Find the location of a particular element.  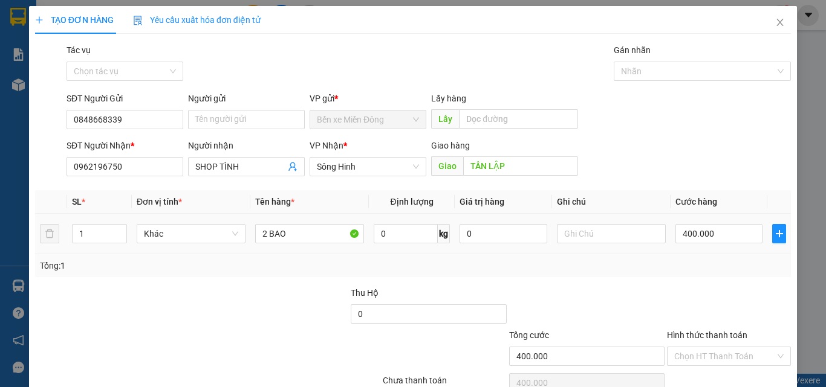

span: Đơn vị tính is located at coordinates (159, 202).